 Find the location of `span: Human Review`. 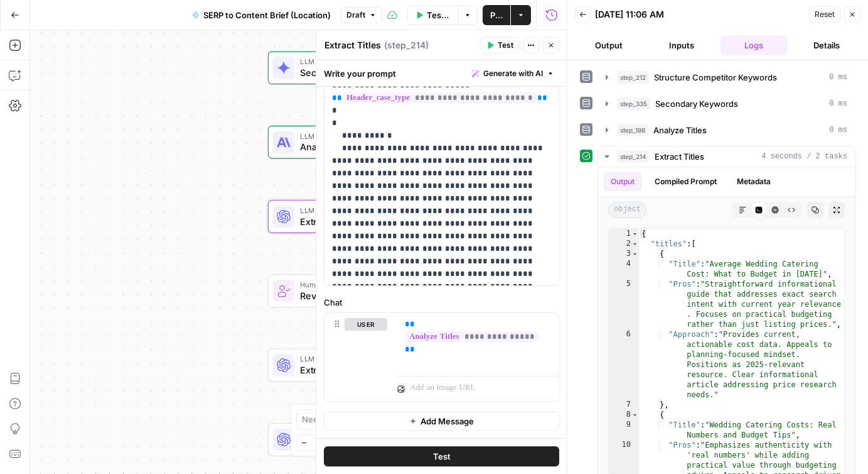

span: Human Review is located at coordinates (367, 285).